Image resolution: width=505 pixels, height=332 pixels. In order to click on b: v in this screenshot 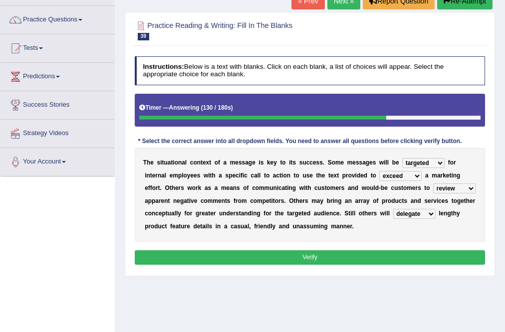, I will do `click(192, 201)`.